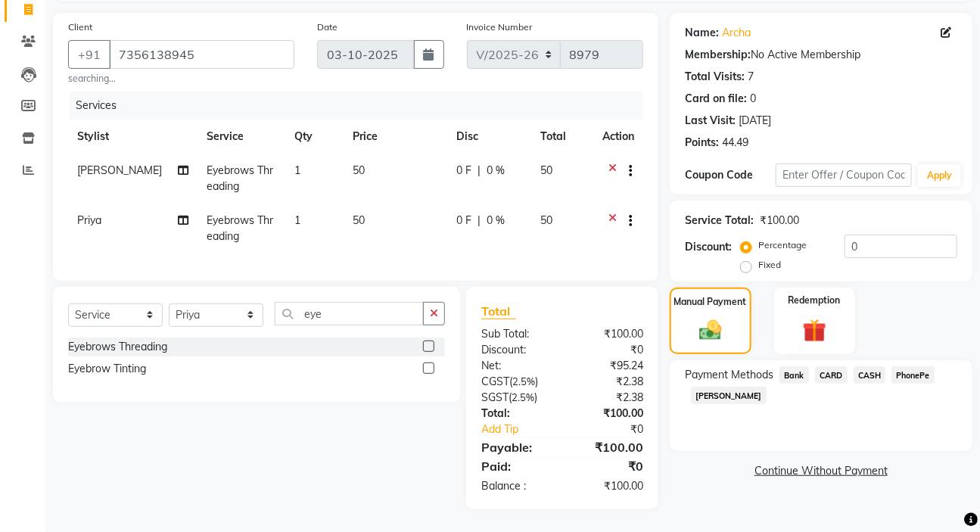 The height and width of the screenshot is (532, 980). What do you see at coordinates (181, 79) in the screenshot?
I see `small: searching...` at bounding box center [181, 79].